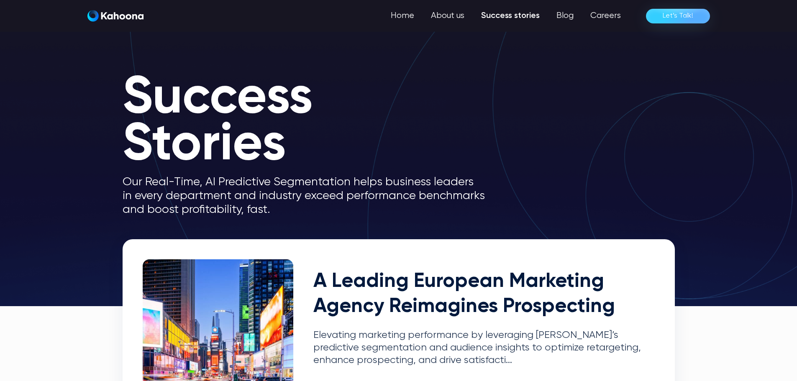 This screenshot has width=797, height=381. I want to click on a: Blog, so click(565, 16).